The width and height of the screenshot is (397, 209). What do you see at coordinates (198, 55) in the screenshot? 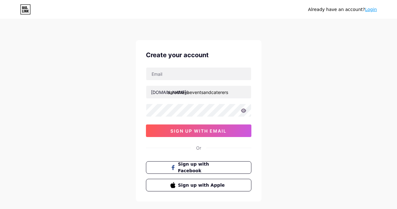
I see `div: Create your account` at bounding box center [198, 55].